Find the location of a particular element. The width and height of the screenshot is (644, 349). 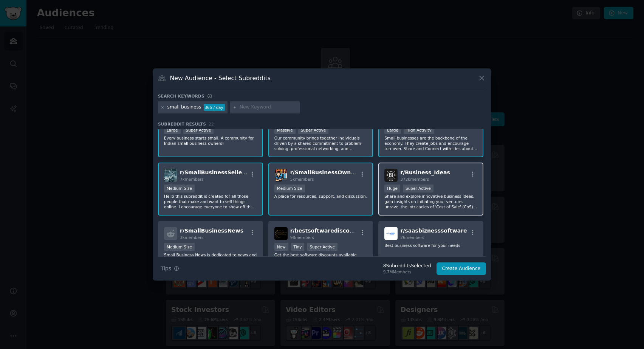

span: 7k members is located at coordinates (192, 179).